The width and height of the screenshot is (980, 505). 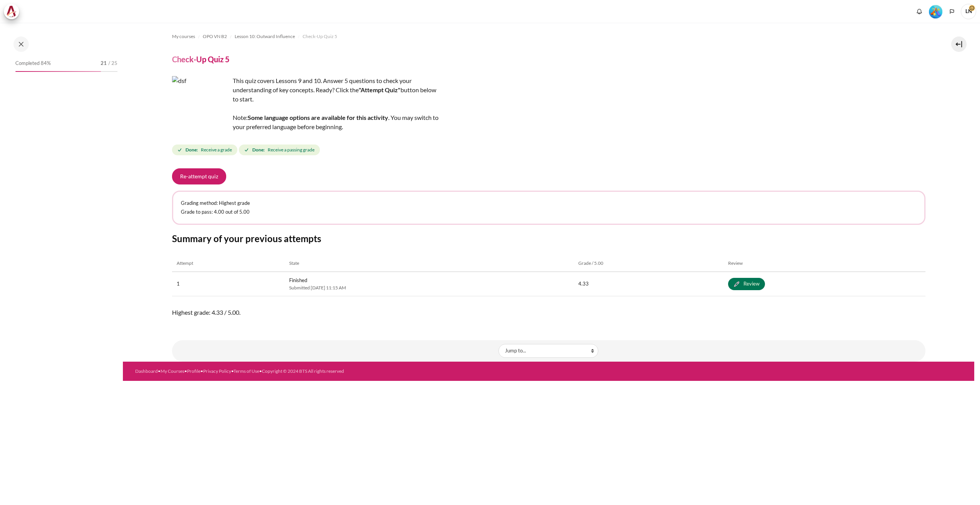 What do you see at coordinates (429, 263) in the screenshot?
I see `th: State` at bounding box center [429, 263].